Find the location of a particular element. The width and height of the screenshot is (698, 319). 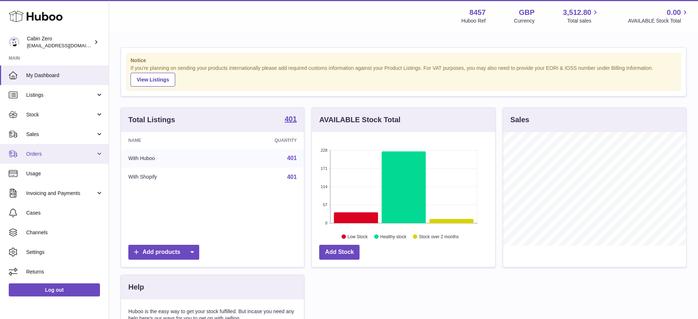

h3: Help is located at coordinates (136, 287).